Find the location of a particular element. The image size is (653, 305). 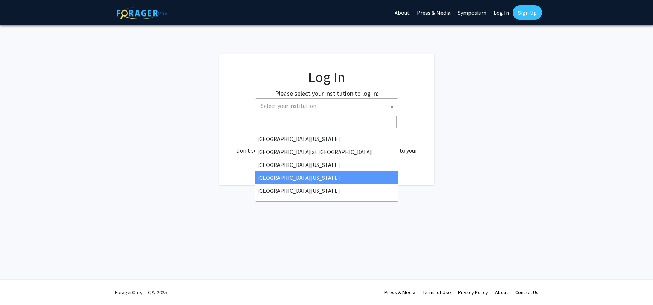

label: Please select your institution to log in: is located at coordinates (327, 93).